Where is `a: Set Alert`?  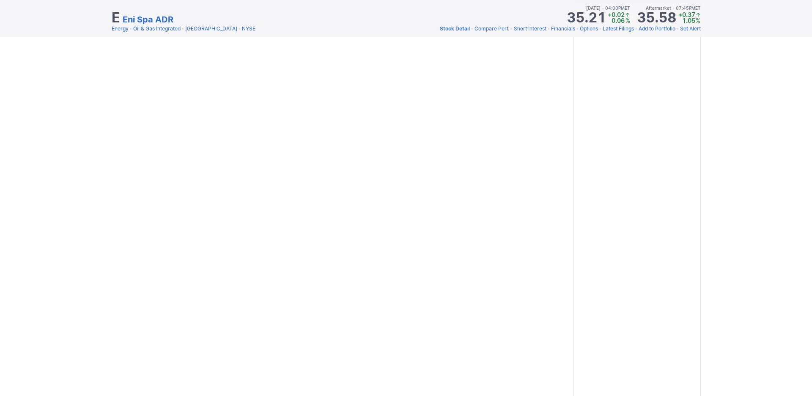
a: Set Alert is located at coordinates (690, 29).